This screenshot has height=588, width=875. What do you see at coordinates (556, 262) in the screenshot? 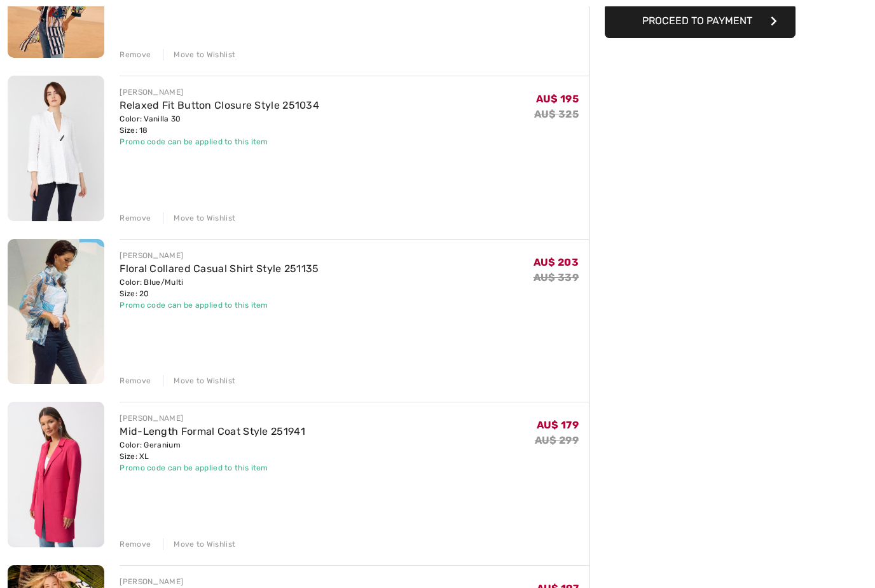
I see `span: AU$ 203` at bounding box center [556, 262].